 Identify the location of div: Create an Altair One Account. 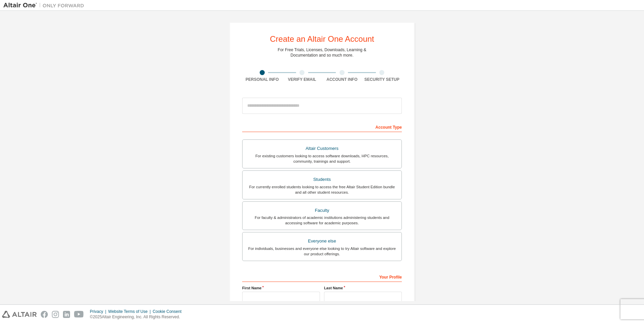
(322, 39).